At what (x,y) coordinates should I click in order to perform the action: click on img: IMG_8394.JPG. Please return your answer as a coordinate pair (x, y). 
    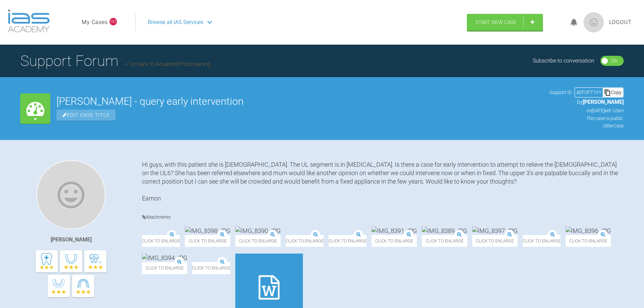
    Looking at the image, I should click on (165, 257).